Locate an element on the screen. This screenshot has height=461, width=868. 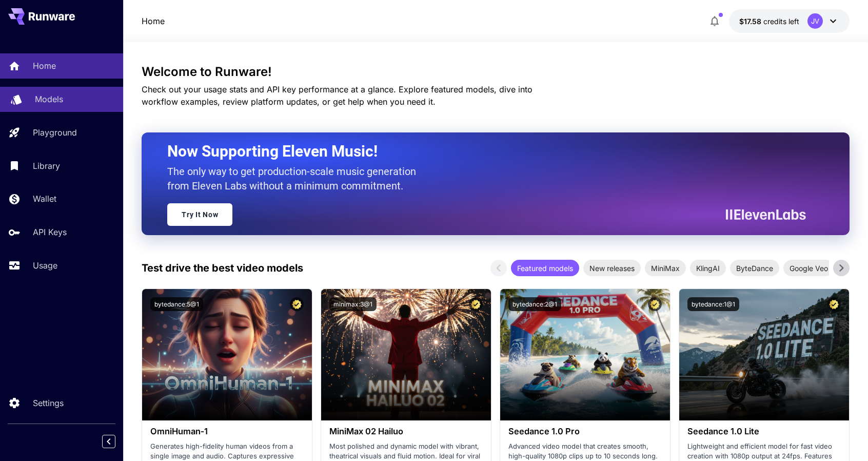
h3: Seedance 1.0 Lite is located at coordinates (764, 431).